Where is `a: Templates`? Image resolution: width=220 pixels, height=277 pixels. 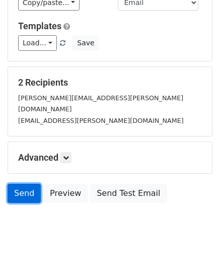 a: Templates is located at coordinates (40, 26).